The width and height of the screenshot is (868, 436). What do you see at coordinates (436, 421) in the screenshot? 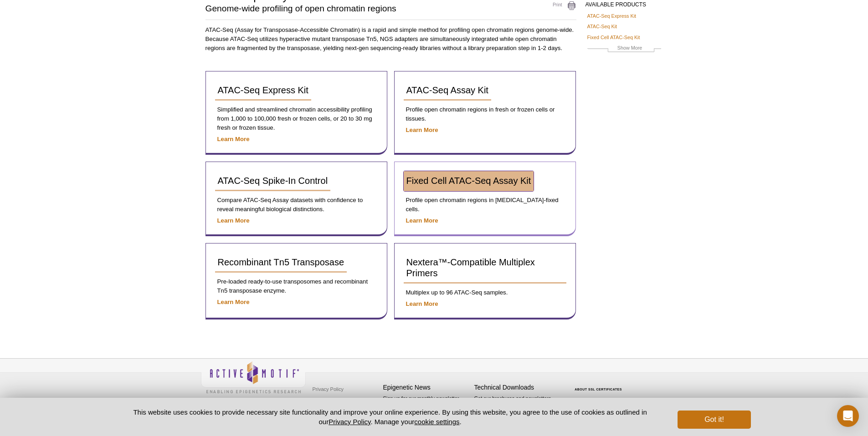
I see `button: cookie settings` at bounding box center [436, 421].